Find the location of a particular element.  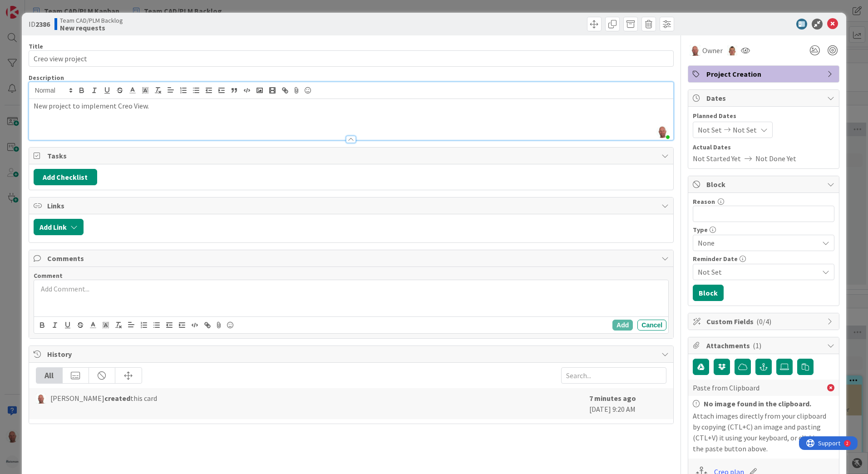

span: Reminder Date is located at coordinates (715, 259).